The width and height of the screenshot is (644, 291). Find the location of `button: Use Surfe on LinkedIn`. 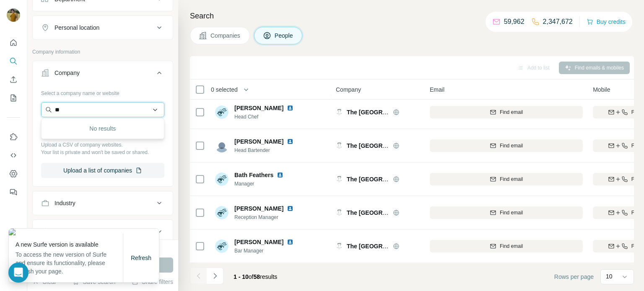

button: Use Surfe on LinkedIn is located at coordinates (13, 137).